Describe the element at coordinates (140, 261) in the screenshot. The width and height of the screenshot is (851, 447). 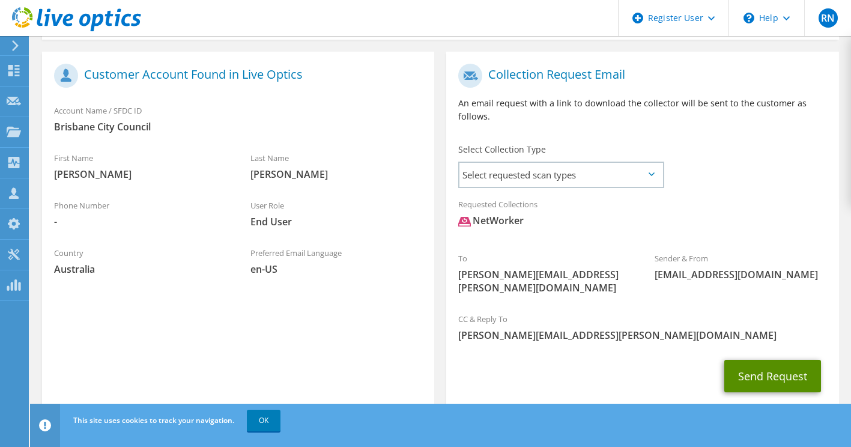
I see `div: Country` at that location.